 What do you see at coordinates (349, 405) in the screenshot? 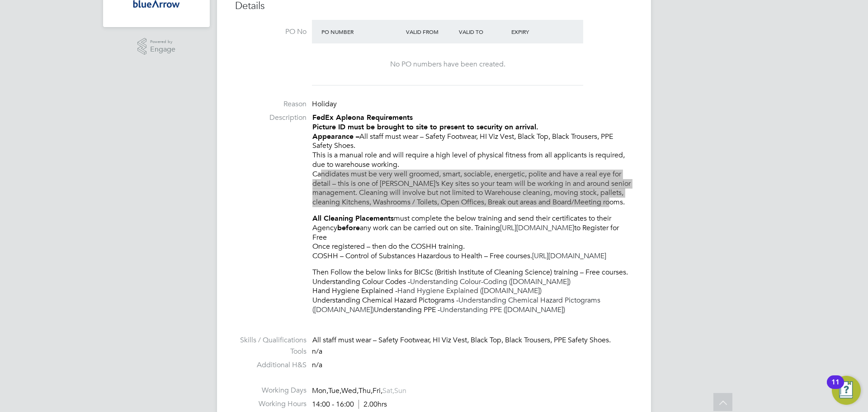
I see `div: 14:00 - 16:00` at bounding box center [349, 405].